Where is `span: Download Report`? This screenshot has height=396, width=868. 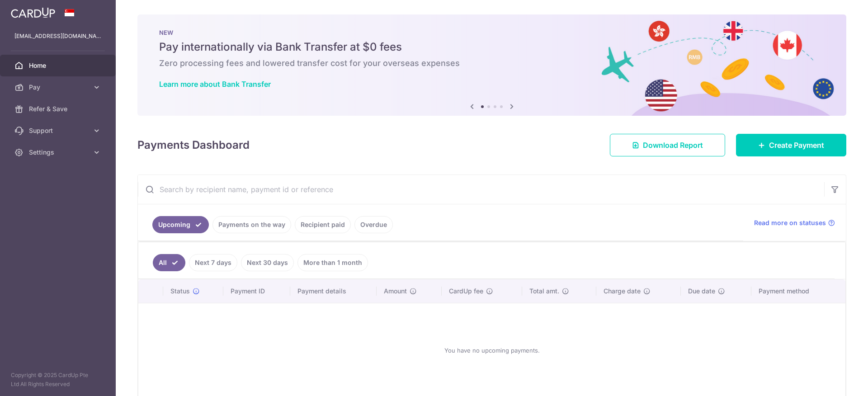
span: Download Report is located at coordinates (673, 145).